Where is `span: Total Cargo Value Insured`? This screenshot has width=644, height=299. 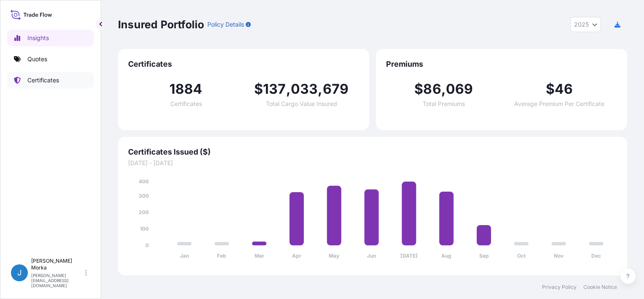 span: Total Cargo Value Insured is located at coordinates (301, 104).